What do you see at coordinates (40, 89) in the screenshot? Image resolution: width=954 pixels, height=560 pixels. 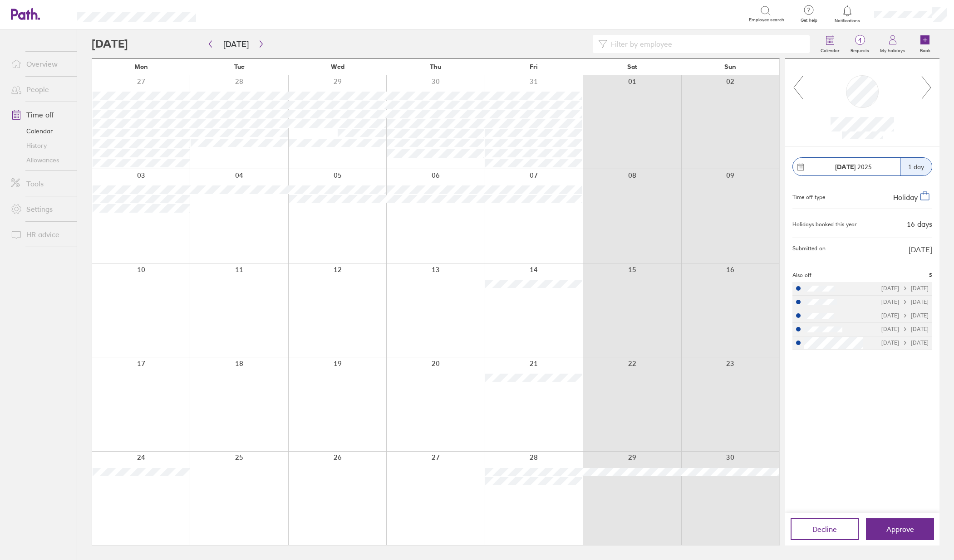 I see `a: People` at bounding box center [40, 89].